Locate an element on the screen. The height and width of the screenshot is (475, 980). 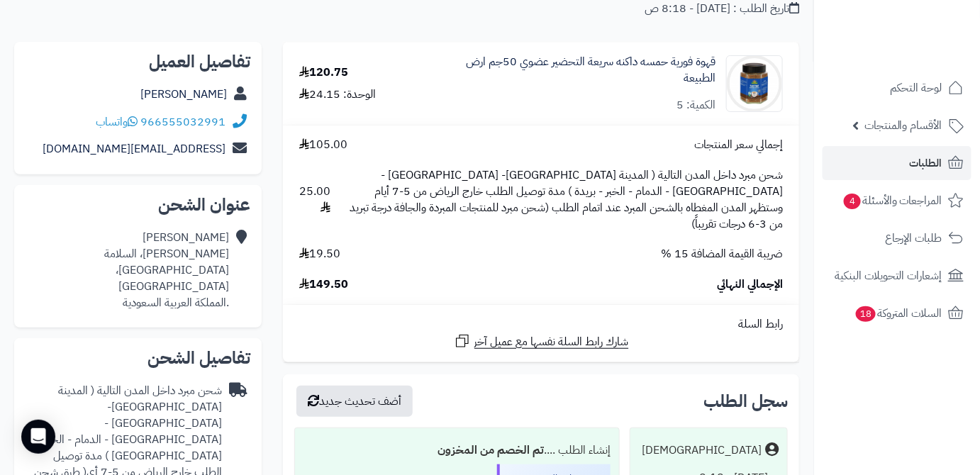
span: 149.50 is located at coordinates (323, 284).